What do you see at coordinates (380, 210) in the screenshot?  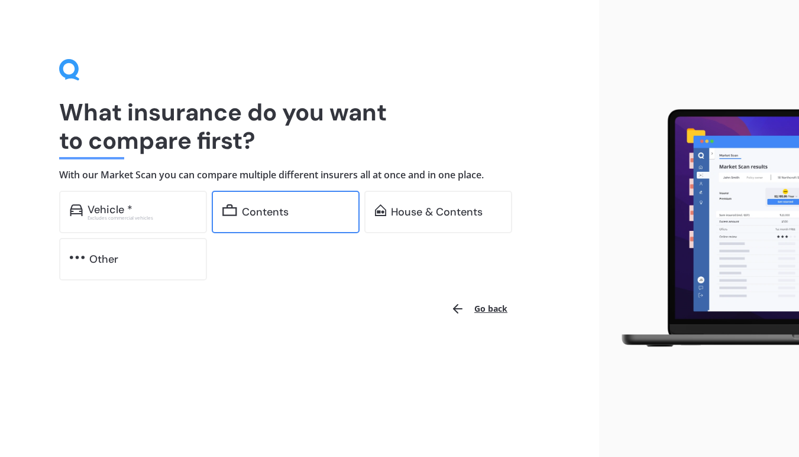 I see `img: home-and-contents.b802091223b8502ef2dd.svg` at bounding box center [380, 210].